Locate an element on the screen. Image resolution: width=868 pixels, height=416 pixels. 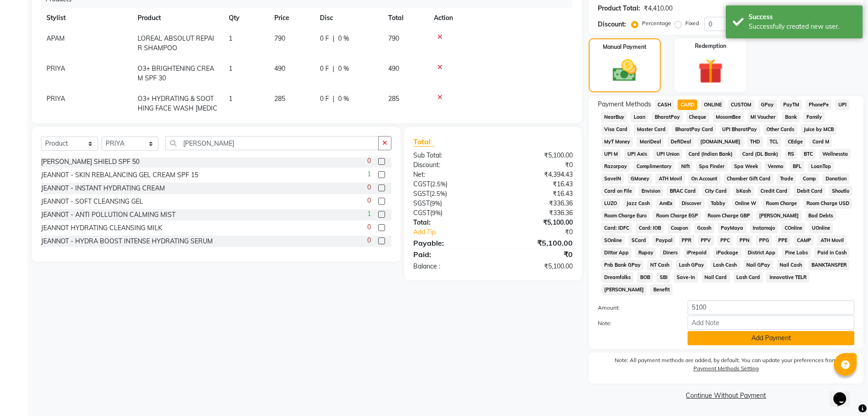
span: PPV is located at coordinates (706, 240).